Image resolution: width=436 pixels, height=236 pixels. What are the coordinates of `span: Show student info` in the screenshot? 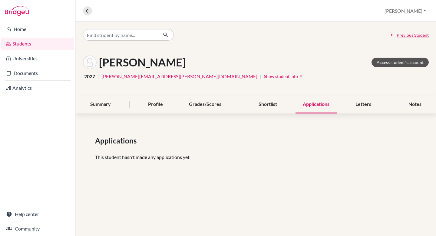 It's located at (281, 76).